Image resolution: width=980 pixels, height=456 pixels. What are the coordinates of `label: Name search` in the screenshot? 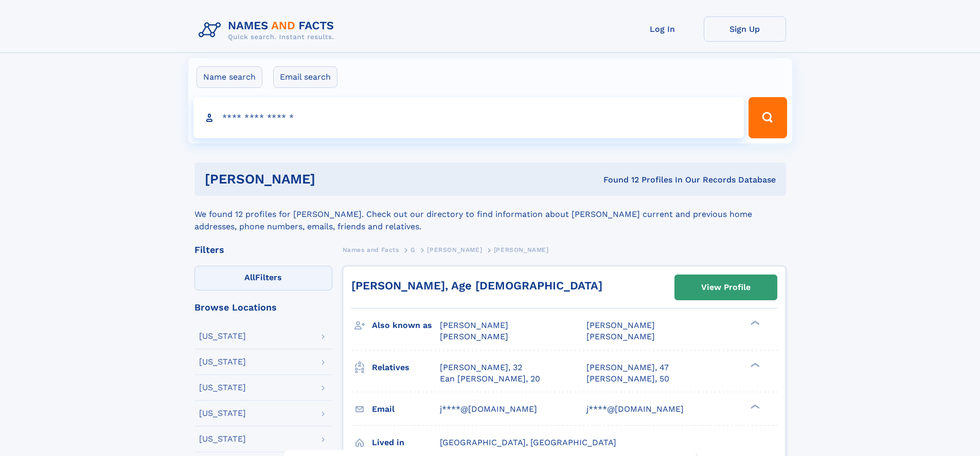 It's located at (229, 77).